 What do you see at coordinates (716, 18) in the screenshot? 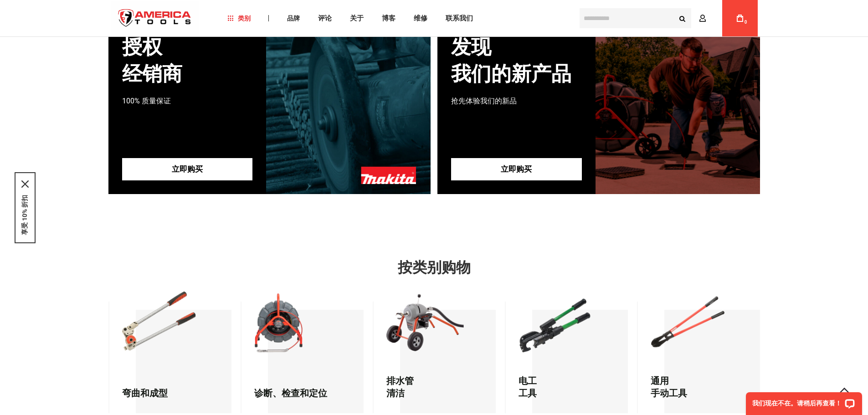
I see `font: 帐户` at bounding box center [716, 18].